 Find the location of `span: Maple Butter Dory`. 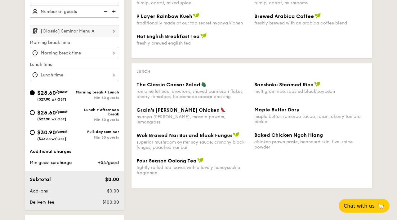

span: Maple Butter Dory is located at coordinates (277, 110).